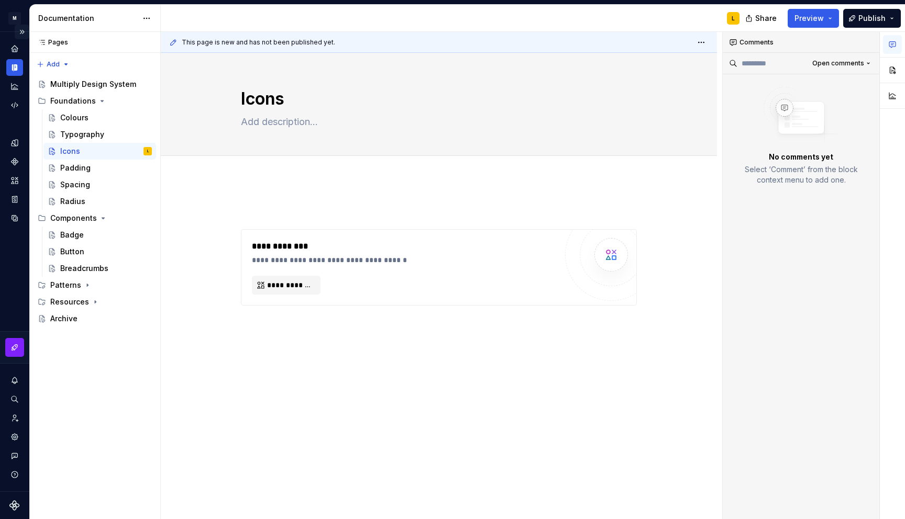 The image size is (905, 519). What do you see at coordinates (15, 418) in the screenshot?
I see `a: Invite team` at bounding box center [15, 418].